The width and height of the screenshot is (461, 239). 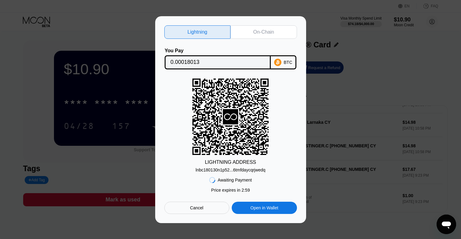 I want to click on div: Cancel, so click(x=197, y=207).